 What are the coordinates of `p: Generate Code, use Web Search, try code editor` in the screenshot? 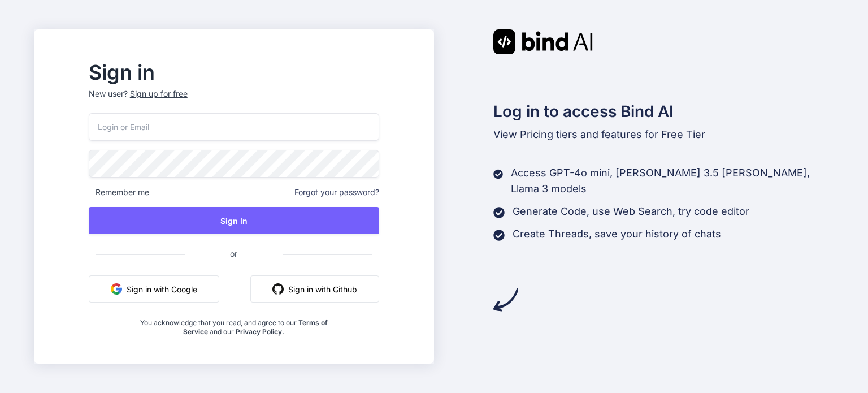 It's located at (630, 212).